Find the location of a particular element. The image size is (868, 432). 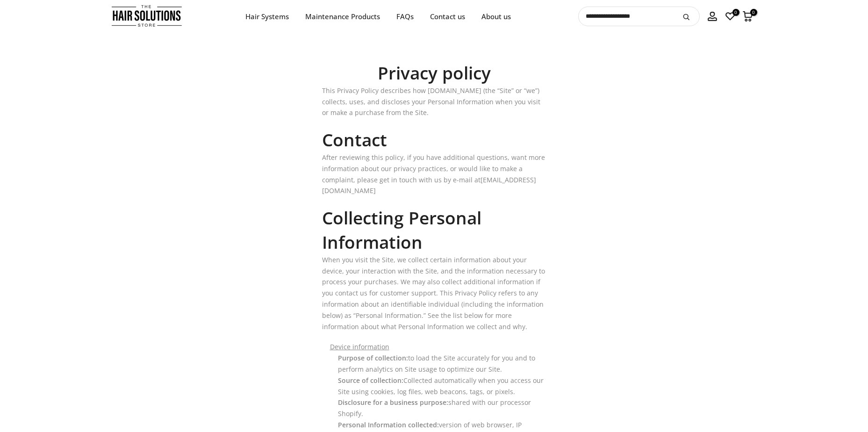

p: When you visit the Site, we collect certain information about your device, your interaction with ... is located at coordinates (435, 293).